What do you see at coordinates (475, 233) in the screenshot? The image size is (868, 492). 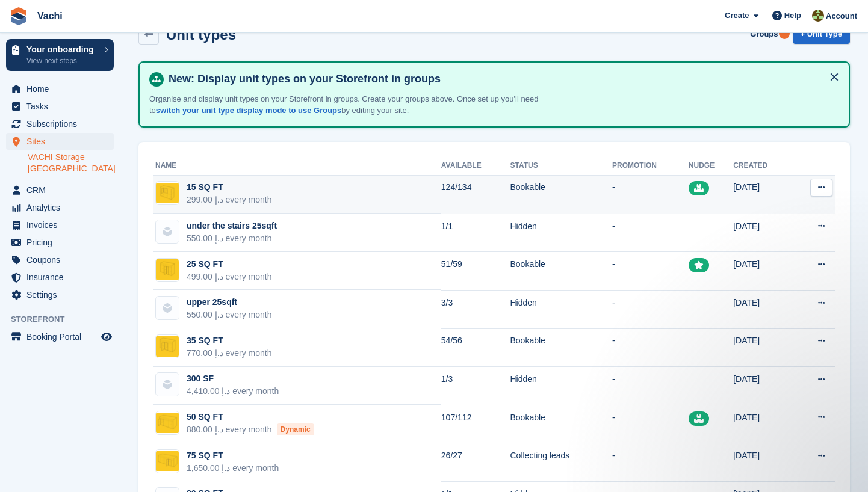 I see `td: 1/1` at bounding box center [475, 233].